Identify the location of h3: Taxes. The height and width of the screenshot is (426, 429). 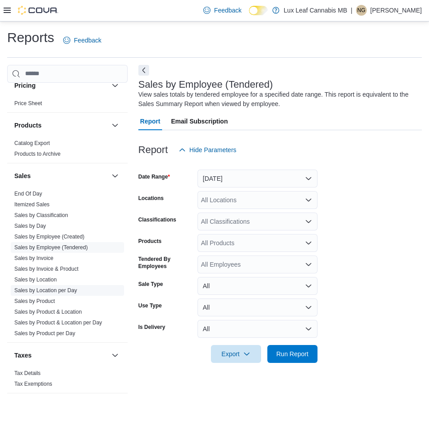
(23, 355).